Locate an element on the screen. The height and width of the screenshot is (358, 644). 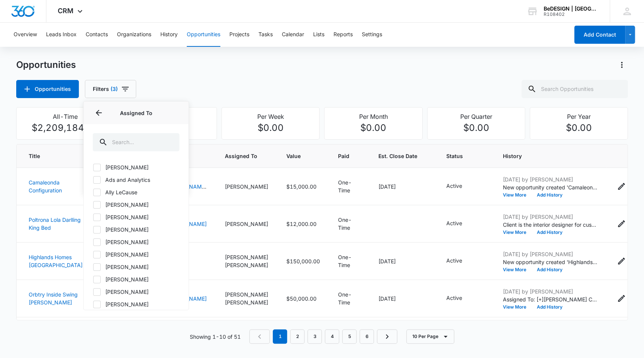
a: Page 3 is located at coordinates (315, 336).